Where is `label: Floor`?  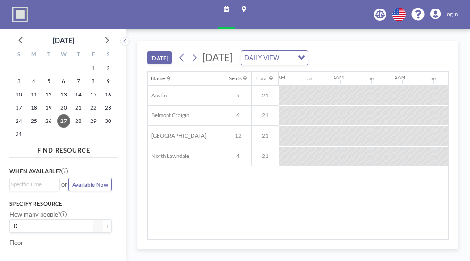 label: Floor is located at coordinates (16, 242).